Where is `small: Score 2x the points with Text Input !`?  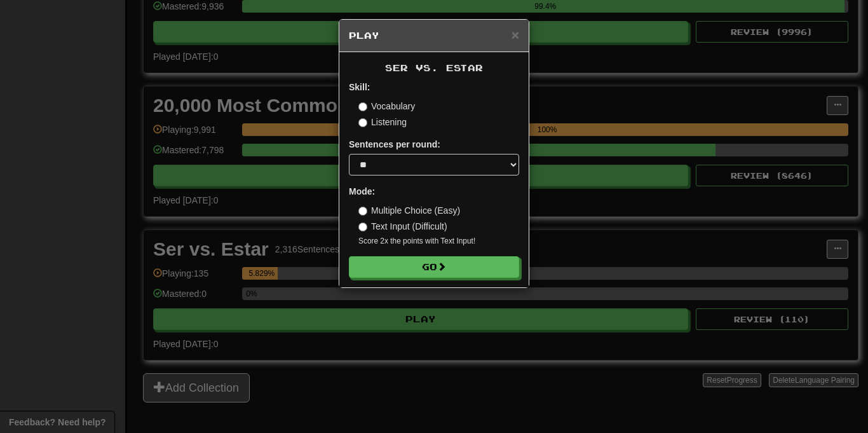 small: Score 2x the points with Text Input ! is located at coordinates (438, 241).